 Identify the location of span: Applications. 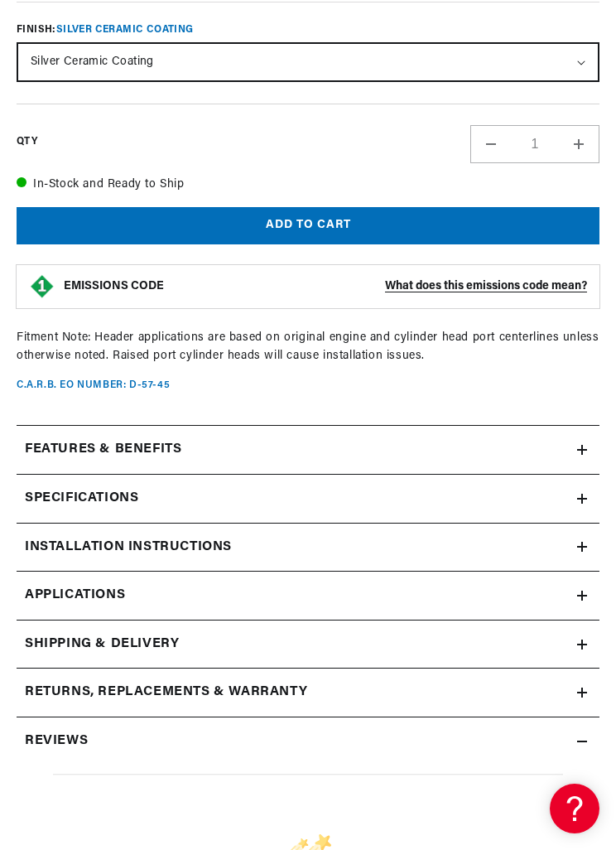
(75, 595).